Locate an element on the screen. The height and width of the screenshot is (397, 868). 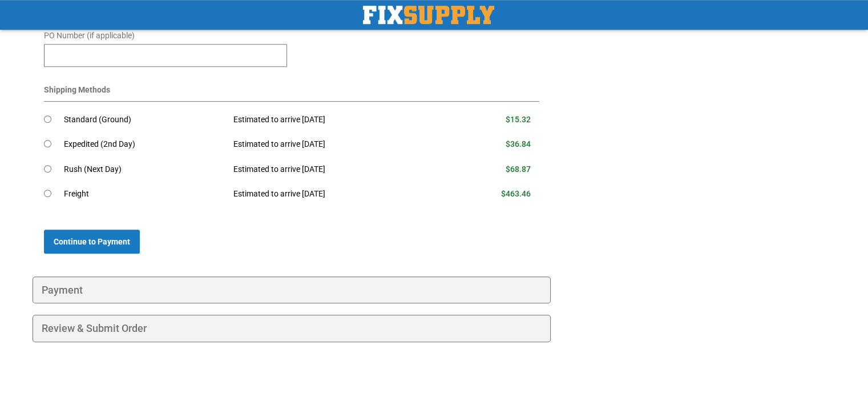
a: store logo is located at coordinates (429, 15).